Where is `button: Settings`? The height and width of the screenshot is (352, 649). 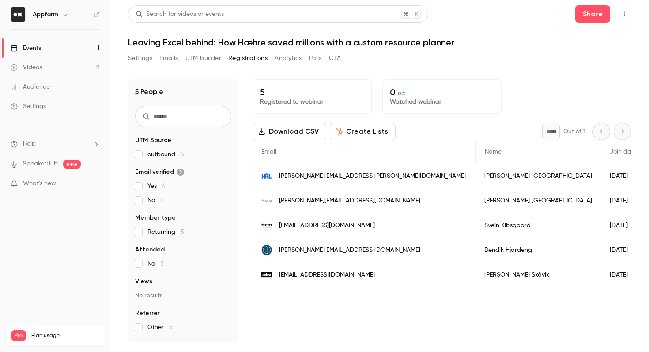 button: Settings is located at coordinates (140, 58).